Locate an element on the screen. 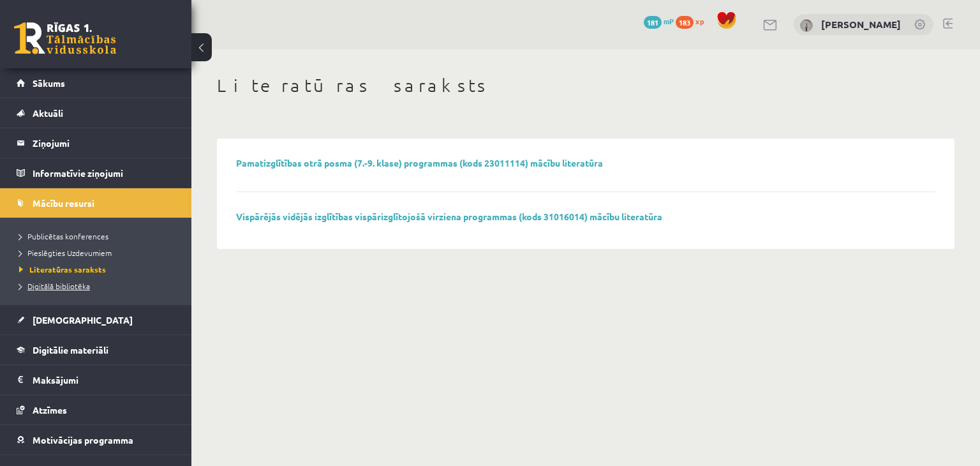 This screenshot has height=466, width=980. img: Alens Ulpis is located at coordinates (806, 25).